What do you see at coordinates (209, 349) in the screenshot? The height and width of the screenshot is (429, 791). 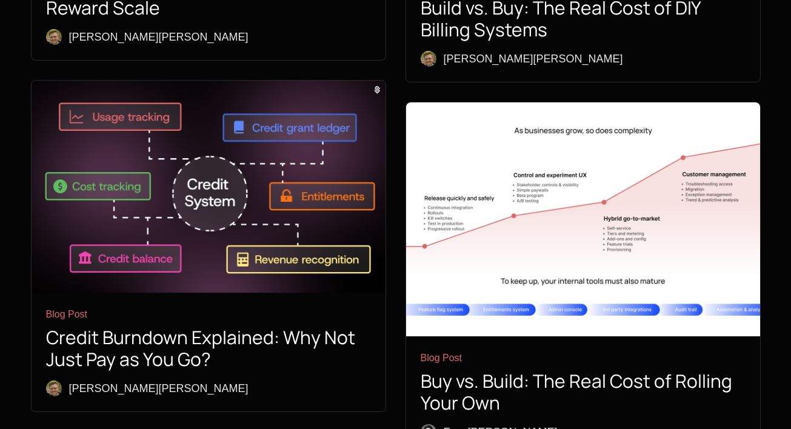 I see `h1: Credit Burndown Explained: Why Not Just Pay as You Go?` at bounding box center [209, 349].